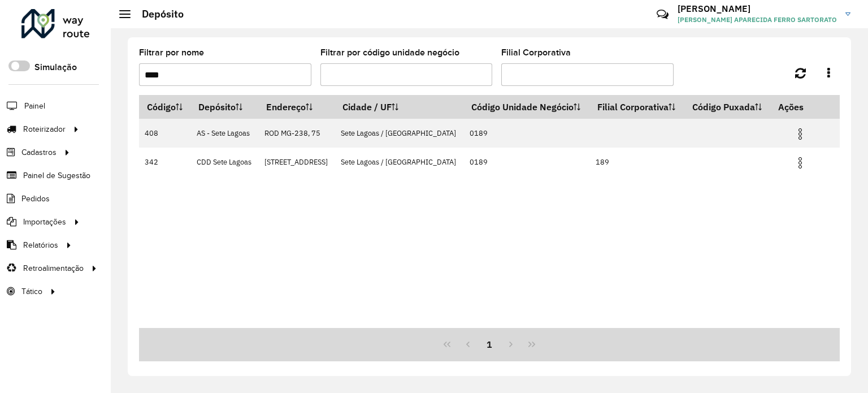 Image resolution: width=868 pixels, height=393 pixels. Describe the element at coordinates (489, 345) in the screenshot. I see `button: 1` at that location.